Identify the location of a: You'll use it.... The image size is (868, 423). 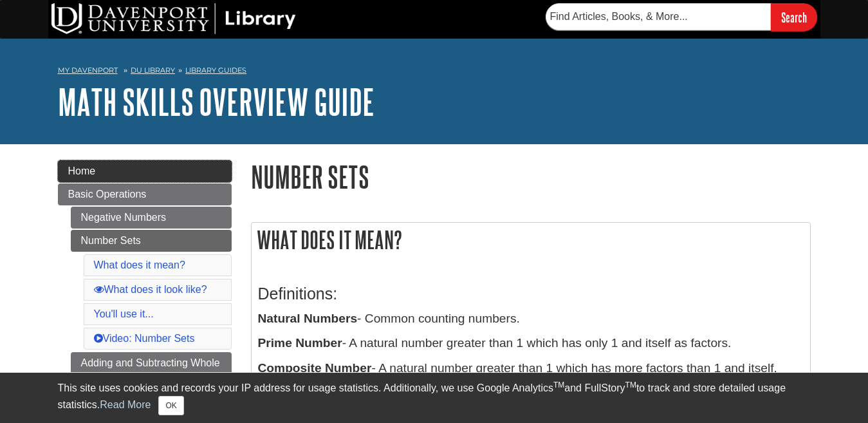
(124, 314).